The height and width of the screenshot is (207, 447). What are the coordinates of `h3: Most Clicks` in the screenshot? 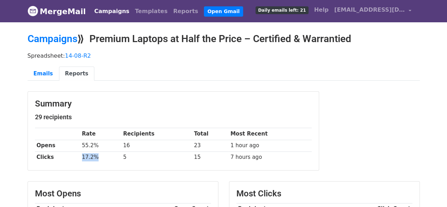 It's located at (325, 193).